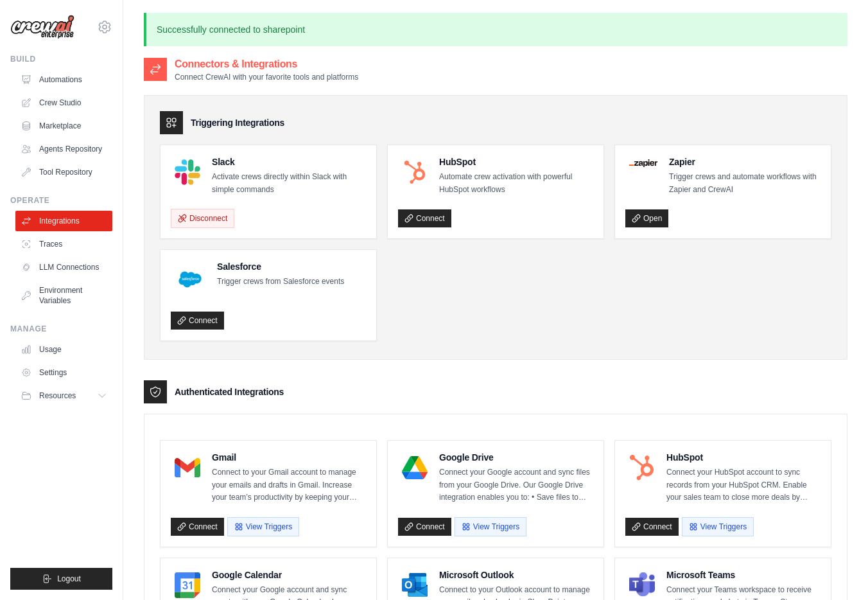  What do you see at coordinates (281, 282) in the screenshot?
I see `p: Trigger crews from Salesforce events` at bounding box center [281, 282].